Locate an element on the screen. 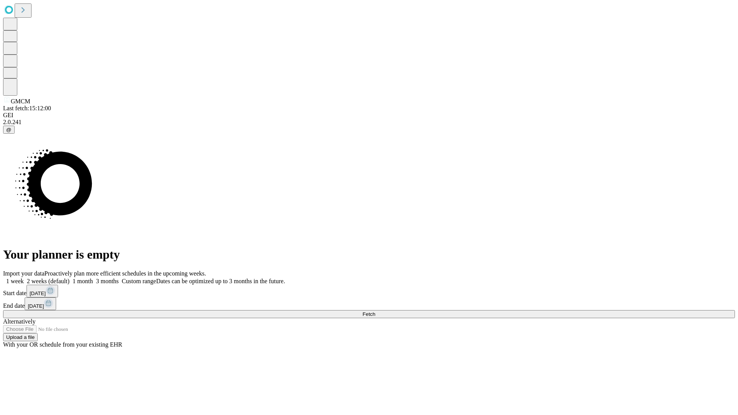 The image size is (738, 415). span: 1 month is located at coordinates (83, 281).